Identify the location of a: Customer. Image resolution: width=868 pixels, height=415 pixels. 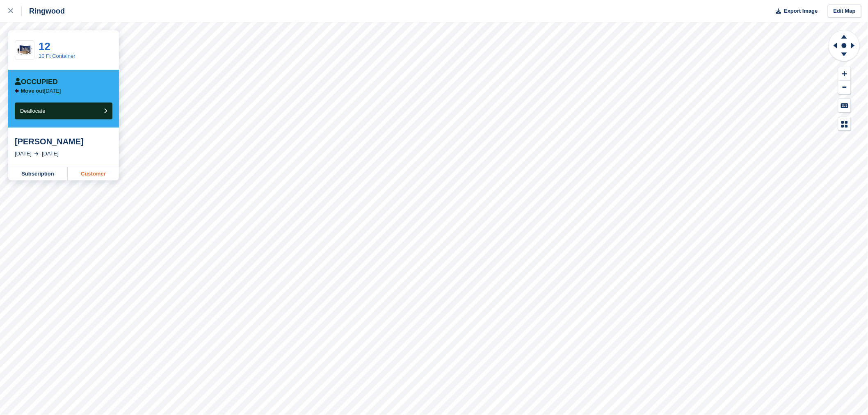
(93, 174).